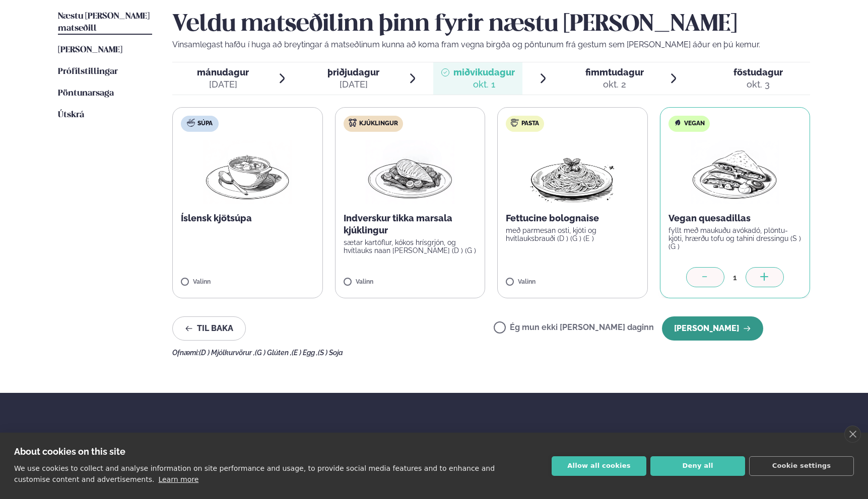 This screenshot has height=499, width=868. Describe the element at coordinates (852, 434) in the screenshot. I see `a: close` at that location.